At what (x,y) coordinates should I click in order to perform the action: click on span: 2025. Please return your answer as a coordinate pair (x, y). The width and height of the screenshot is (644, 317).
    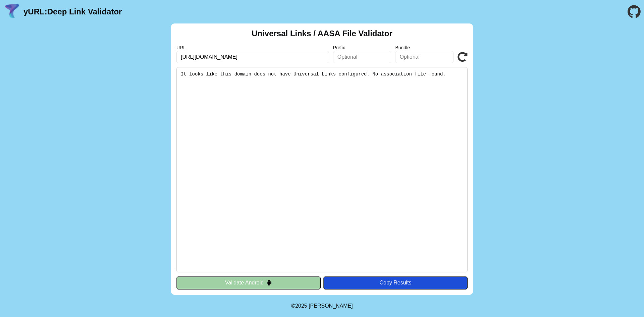
    Looking at the image, I should click on (301, 306).